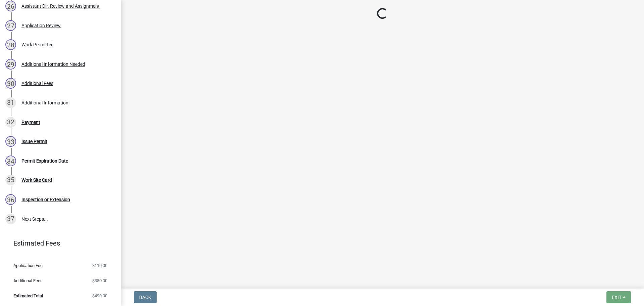  What do you see at coordinates (36, 180) in the screenshot?
I see `div: Work Site Card` at bounding box center [36, 180].